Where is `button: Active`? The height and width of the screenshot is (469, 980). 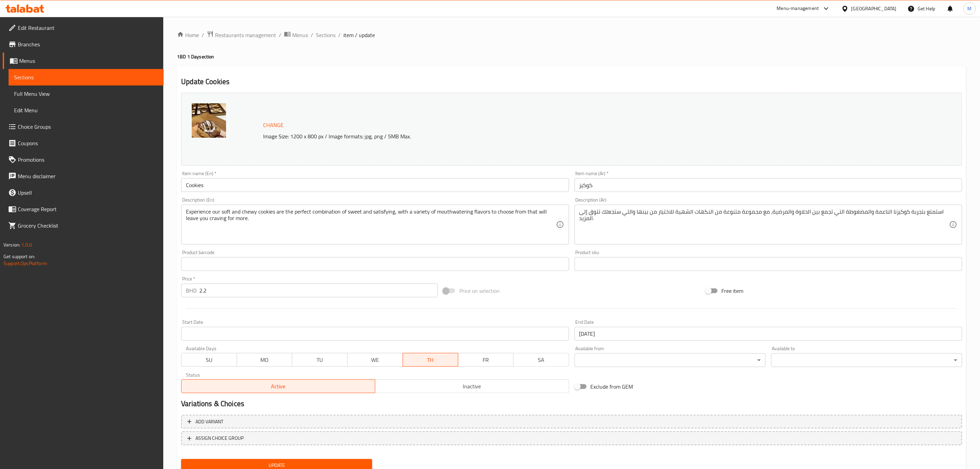 button: Active is located at coordinates (278, 386).